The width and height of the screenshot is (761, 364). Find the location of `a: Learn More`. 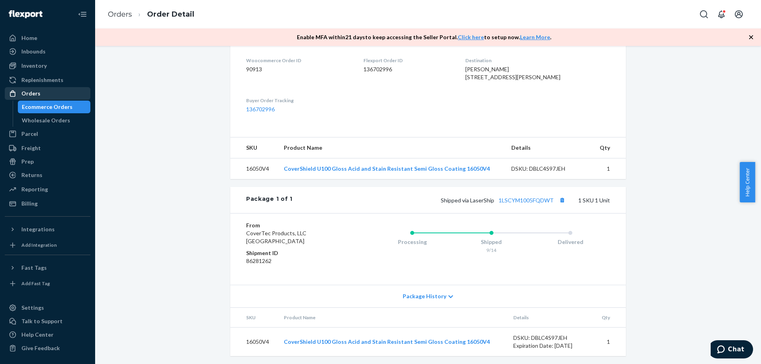

a: Learn More is located at coordinates (535, 37).